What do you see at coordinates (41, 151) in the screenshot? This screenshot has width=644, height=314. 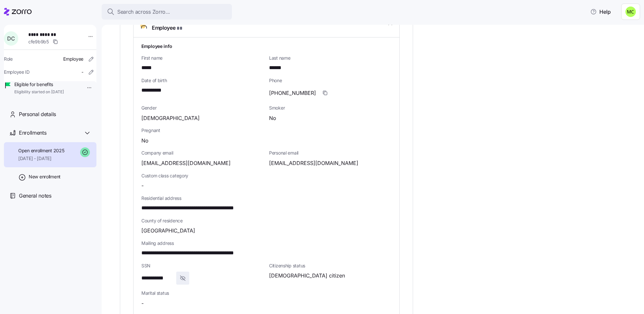 I see `span: Open enrollment 2025` at bounding box center [41, 151].